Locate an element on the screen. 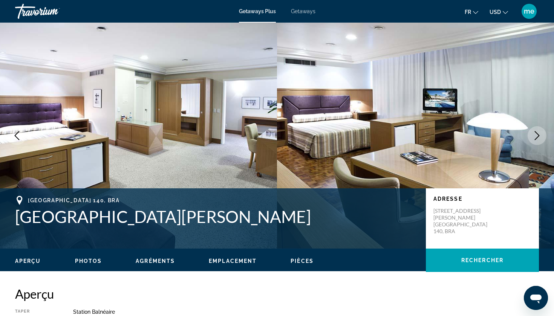 The height and width of the screenshot is (316, 554). button: Change currency is located at coordinates (498, 12).